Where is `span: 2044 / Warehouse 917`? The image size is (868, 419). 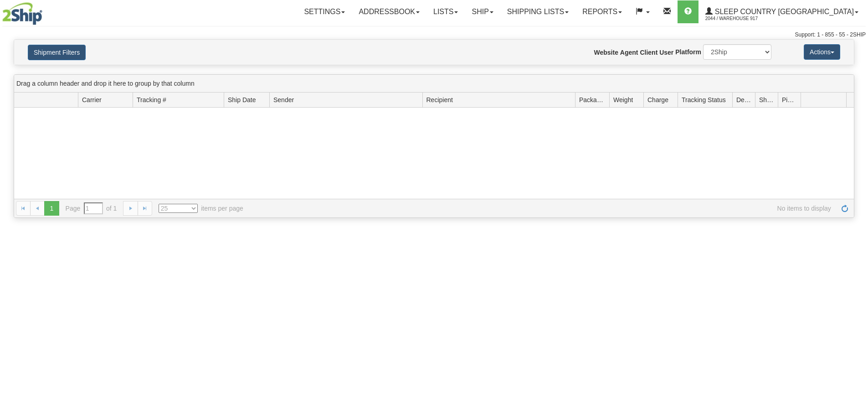
span: 2044 / Warehouse 917 is located at coordinates (739, 19).